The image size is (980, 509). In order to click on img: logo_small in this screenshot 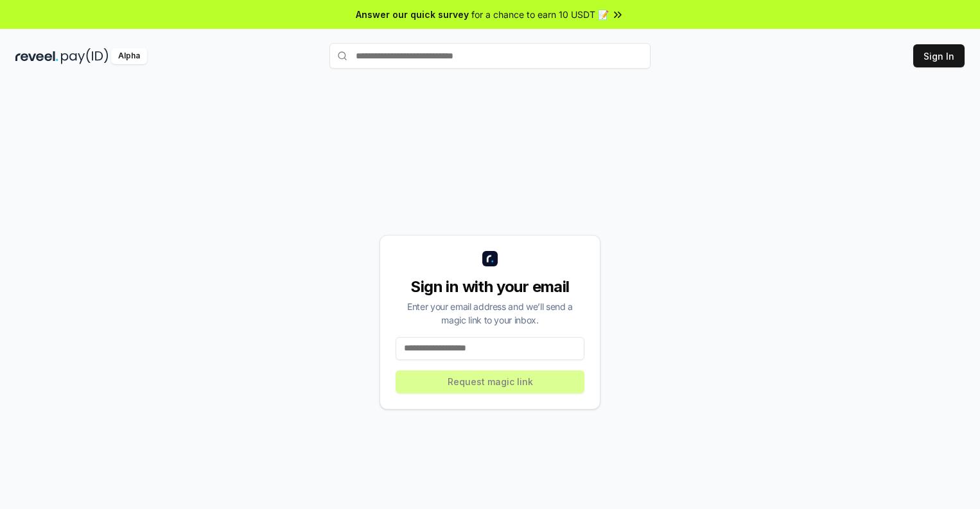, I will do `click(490, 259)`.